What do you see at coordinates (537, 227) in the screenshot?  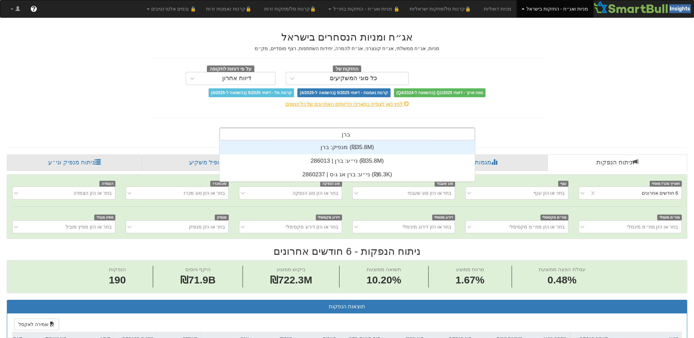 I see `div: בחר או הזן מח״מ מקסימלי` at bounding box center [537, 227].